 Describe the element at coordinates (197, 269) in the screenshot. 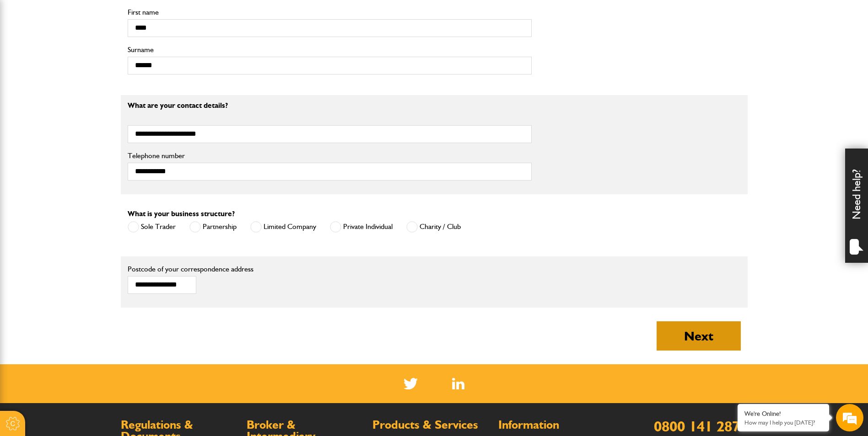

I see `label: Postcode of your correspondence address` at that location.